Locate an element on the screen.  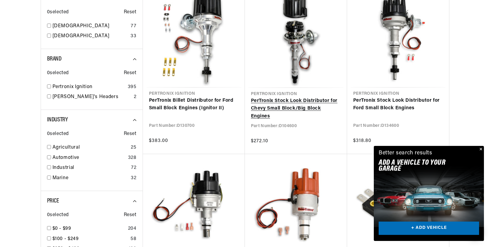
div: 25 is located at coordinates (133, 148).